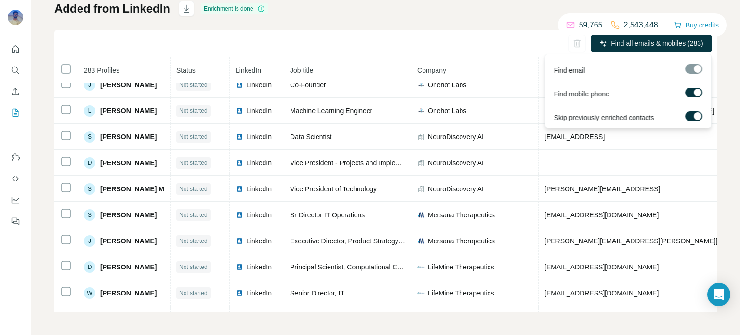 This screenshot has width=740, height=335. What do you see at coordinates (359, 163) in the screenshot?
I see `span: Vice President - Projects and Implementations` at bounding box center [359, 163].